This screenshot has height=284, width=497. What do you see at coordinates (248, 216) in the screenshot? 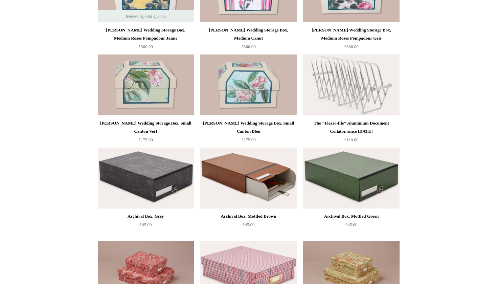
I see `div: Archival Box, Mottled Brown` at bounding box center [248, 216].